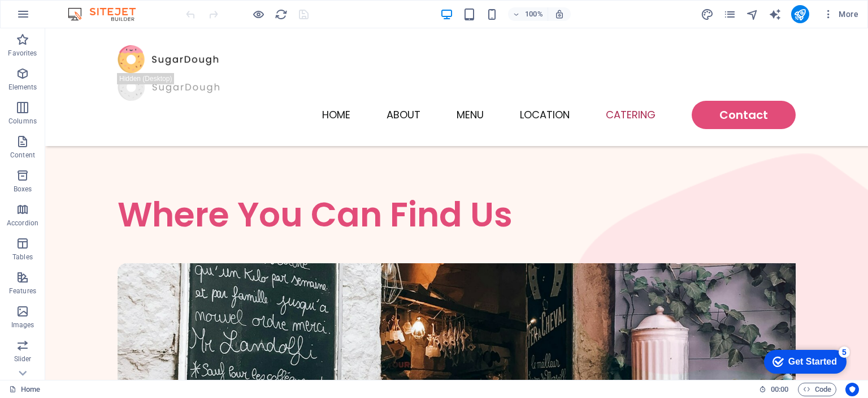  Describe the element at coordinates (23, 189) in the screenshot. I see `p: Boxes` at that location.